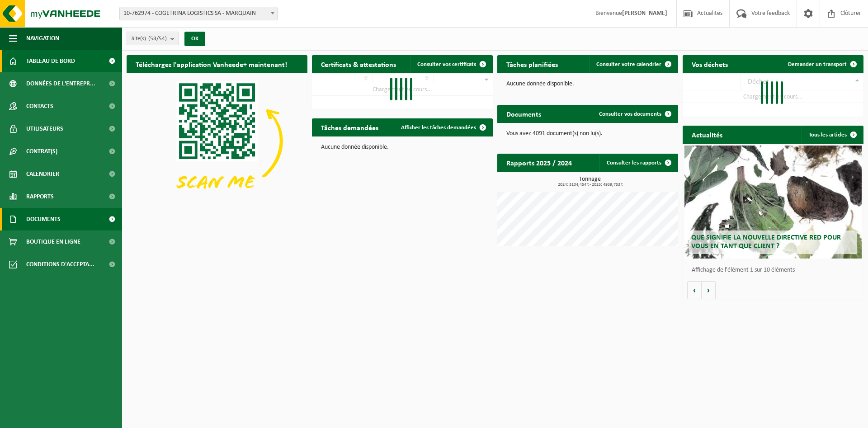 The height and width of the screenshot is (428, 868). Describe the element at coordinates (590, 184) in the screenshot. I see `span: 2024: 3104,454 t - 2025: 4939,753 t` at that location.